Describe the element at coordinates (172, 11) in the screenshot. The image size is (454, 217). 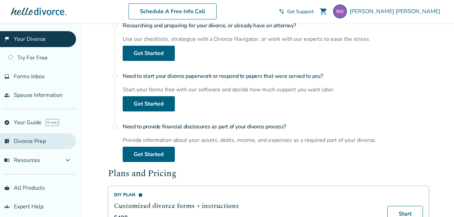
I see `a: Schedule A Free Info Call` at that location.